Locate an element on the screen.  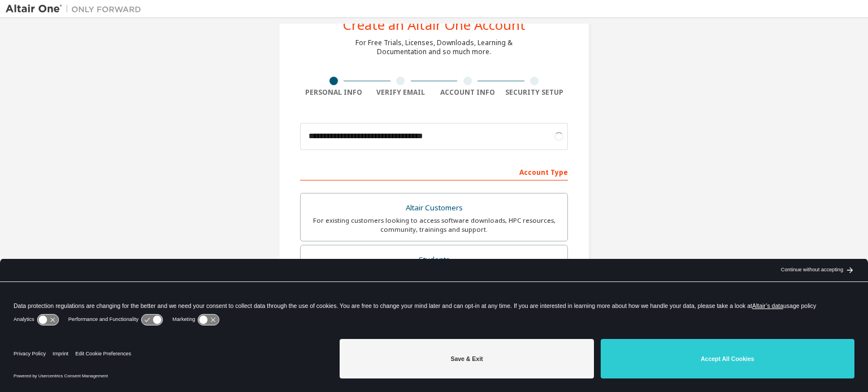
div: Create an Altair One Account is located at coordinates (434, 25).